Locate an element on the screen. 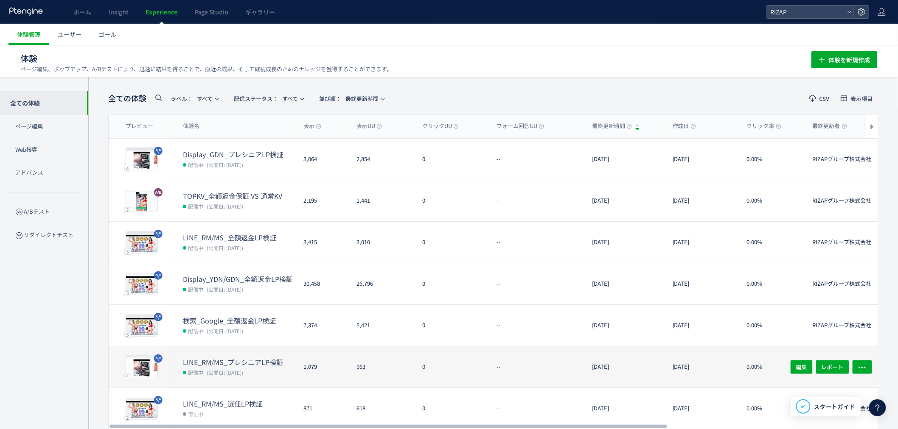  span: フォーム回答UU is located at coordinates (520, 126).